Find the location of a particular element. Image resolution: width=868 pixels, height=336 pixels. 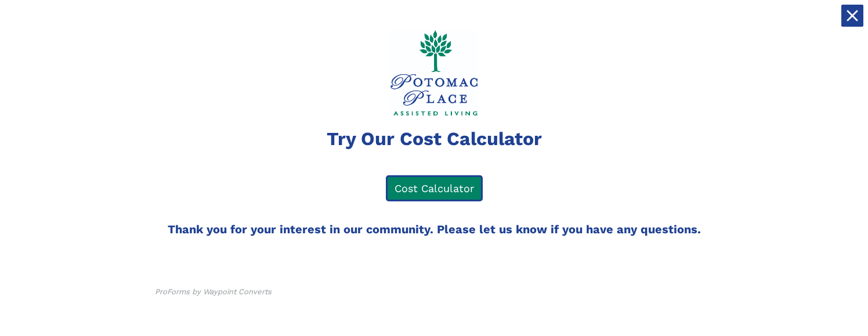

img: 32112a09-827f-4333-97d9-7b863b84fc47.jpg is located at coordinates (434, 72).